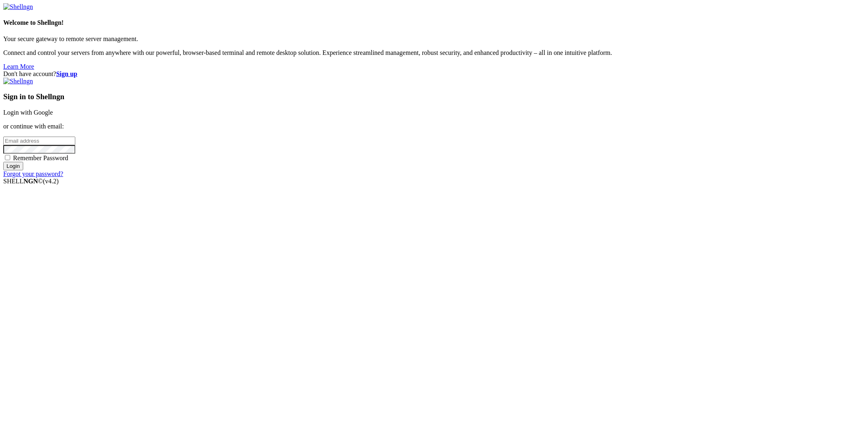 The height and width of the screenshot is (435, 868). What do you see at coordinates (434, 39) in the screenshot?
I see `p: Your secure gateway to remote server management.` at bounding box center [434, 39].